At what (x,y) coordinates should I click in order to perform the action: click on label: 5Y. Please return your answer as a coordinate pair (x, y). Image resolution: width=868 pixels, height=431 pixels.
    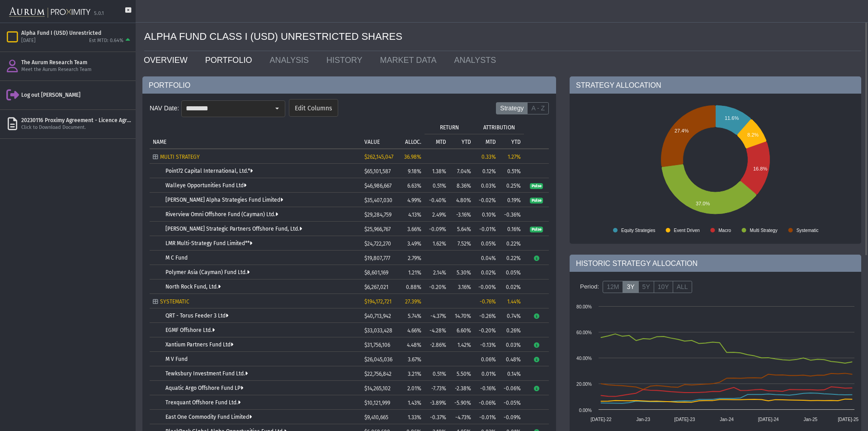
    Looking at the image, I should click on (646, 287).